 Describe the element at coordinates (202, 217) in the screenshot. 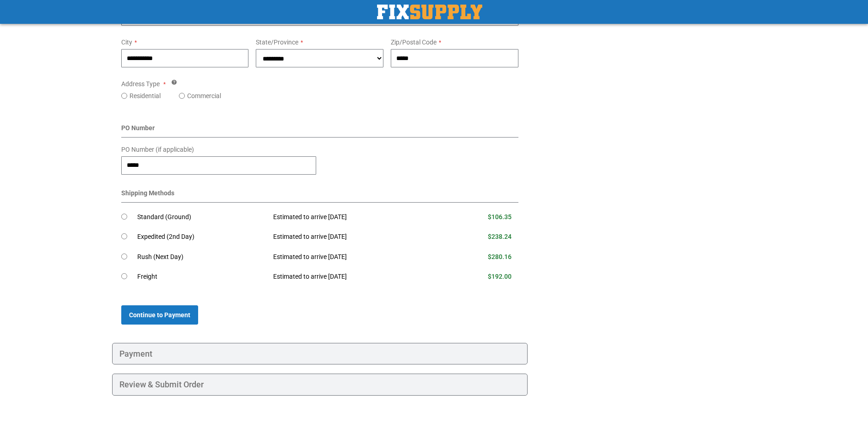

I see `td: Standard (Ground)` at that location.